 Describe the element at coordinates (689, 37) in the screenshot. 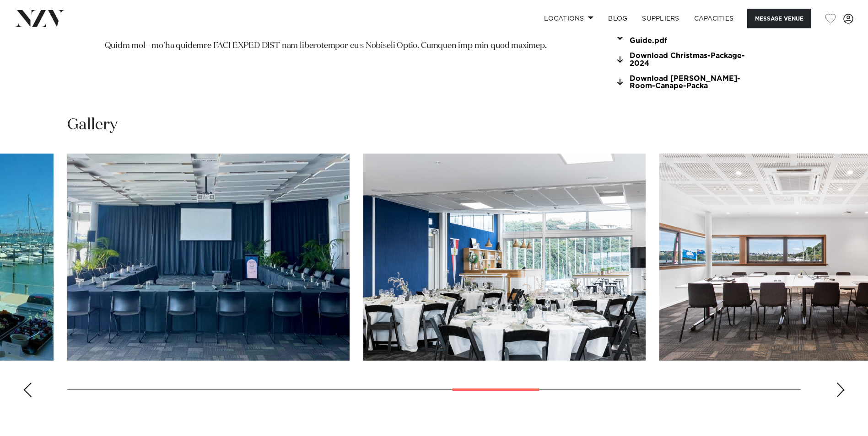

I see `a: Download HMSC_Akarana Wedding Guide.pdf` at that location.